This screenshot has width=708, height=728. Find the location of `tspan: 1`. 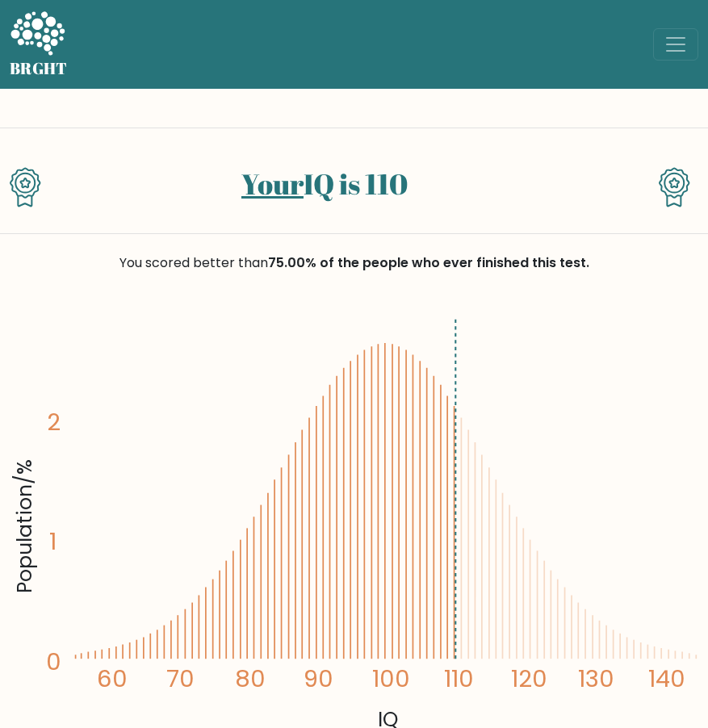

tspan: 1 is located at coordinates (52, 541).